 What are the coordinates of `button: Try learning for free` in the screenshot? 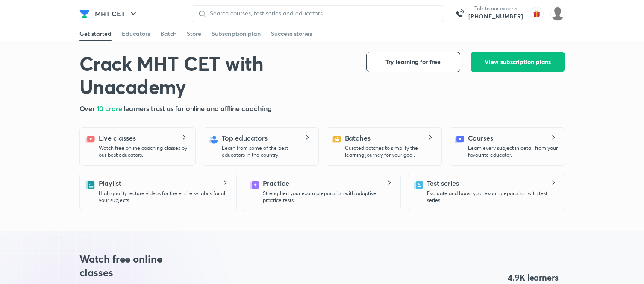 It's located at (413, 62).